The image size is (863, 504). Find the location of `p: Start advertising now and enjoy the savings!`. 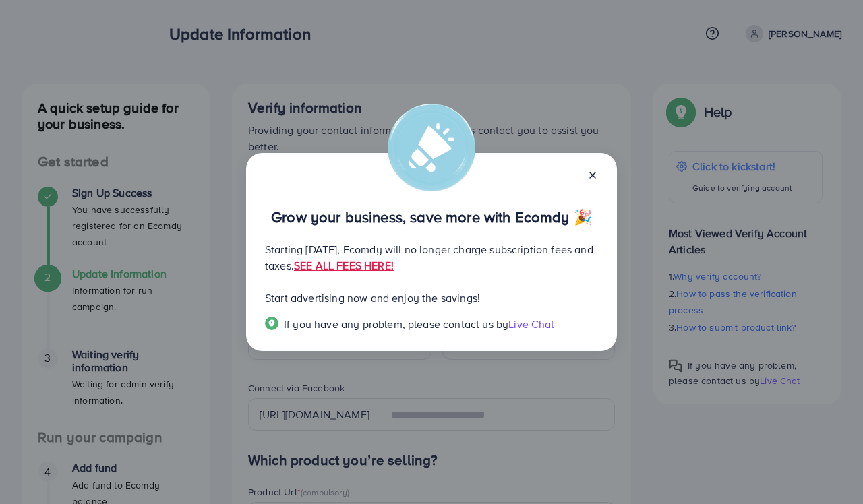

p: Start advertising now and enjoy the savings! is located at coordinates (431, 298).